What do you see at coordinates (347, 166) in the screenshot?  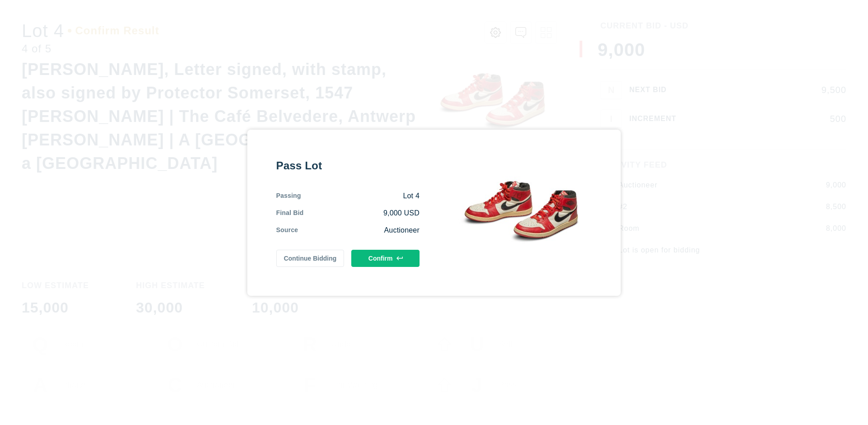 I see `div: Pass Lot` at bounding box center [347, 166].